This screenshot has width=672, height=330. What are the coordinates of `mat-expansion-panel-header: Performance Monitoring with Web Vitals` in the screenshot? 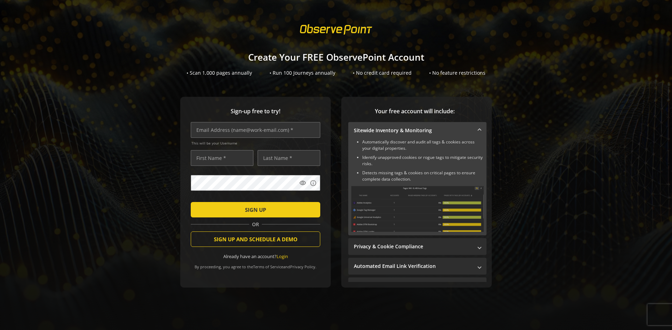 It's located at (417, 285).